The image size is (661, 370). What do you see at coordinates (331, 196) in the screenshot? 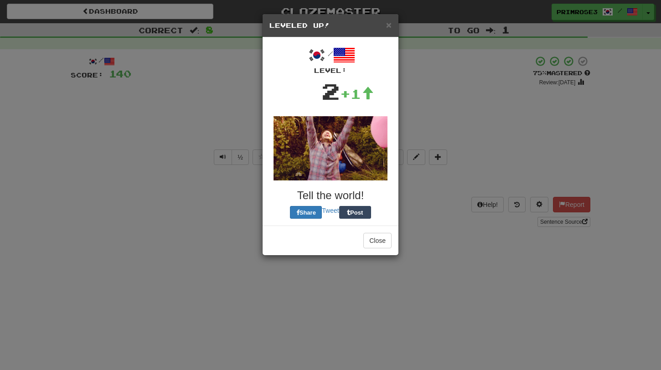
I see `h3: Tell the world!` at bounding box center [331, 196].